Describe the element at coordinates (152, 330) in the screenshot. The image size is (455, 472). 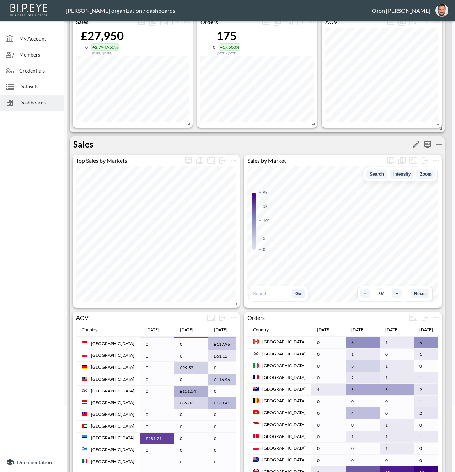
I see `div: Apr 2025` at that location.